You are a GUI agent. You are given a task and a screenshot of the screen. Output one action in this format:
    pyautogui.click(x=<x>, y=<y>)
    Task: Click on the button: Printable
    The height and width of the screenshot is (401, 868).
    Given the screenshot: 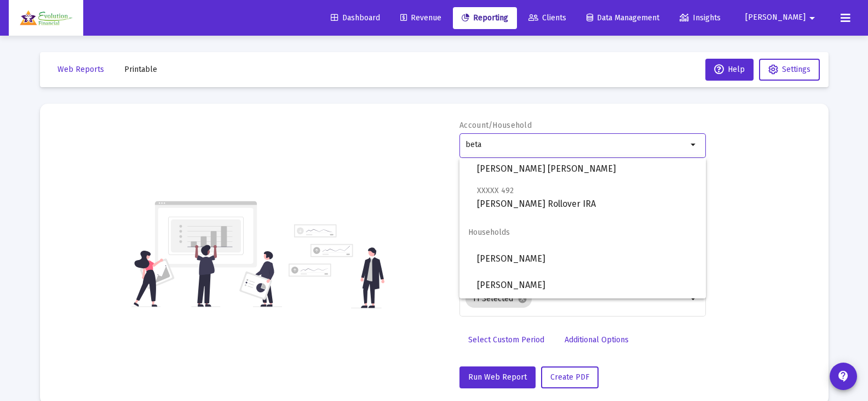 What is the action you would take?
    pyautogui.click(x=141, y=70)
    